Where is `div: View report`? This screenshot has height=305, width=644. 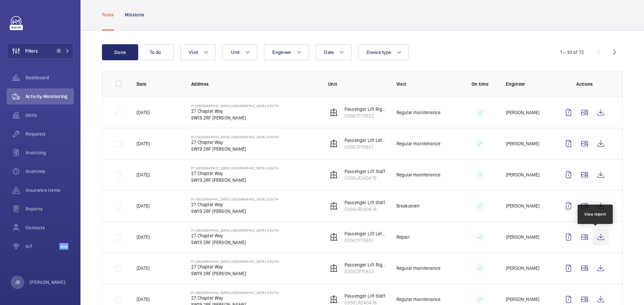 div: View report is located at coordinates (595, 214).